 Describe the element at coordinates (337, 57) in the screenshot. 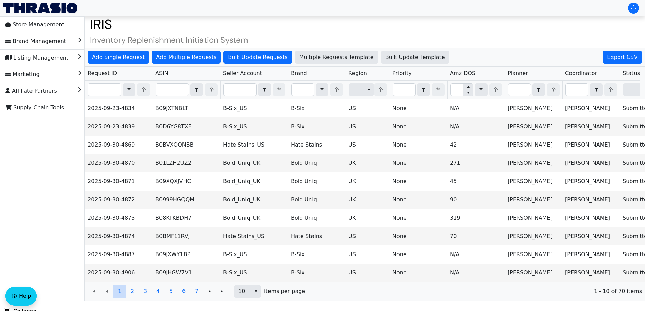

I see `span: Multiple Requests Template` at that location.